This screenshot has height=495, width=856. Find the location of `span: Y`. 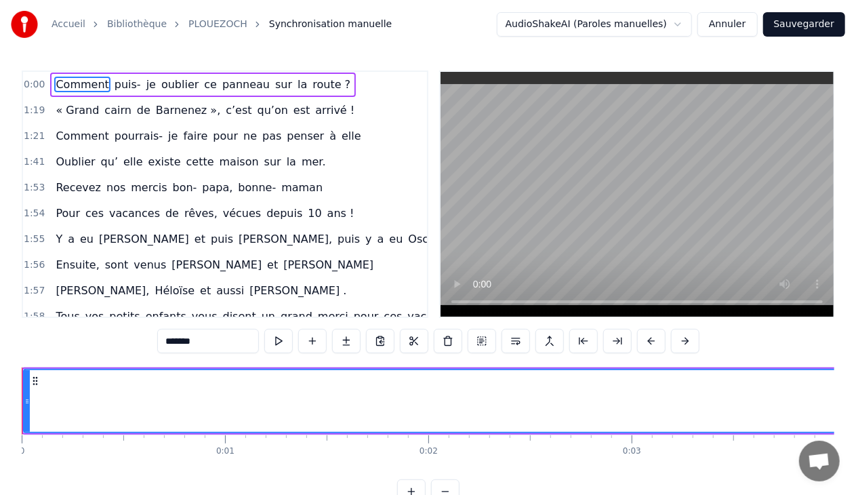

span: Y is located at coordinates (59, 239).